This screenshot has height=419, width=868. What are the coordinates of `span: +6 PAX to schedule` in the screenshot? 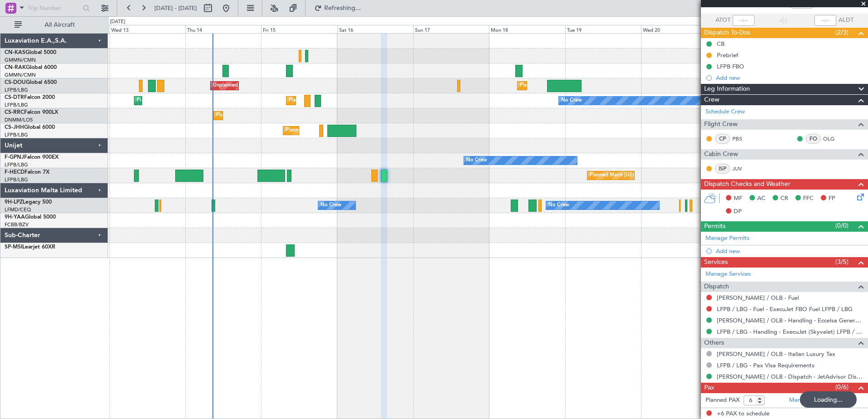 It's located at (743, 414).